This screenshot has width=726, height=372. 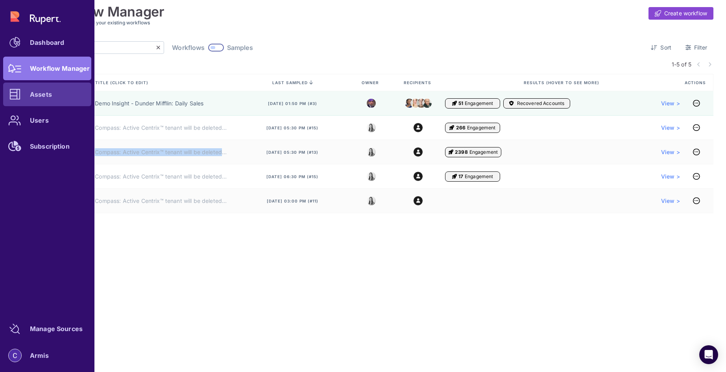 What do you see at coordinates (161, 201) in the screenshot?
I see `a: Compass: Active Centrix™ tenant will be deleted (Partner) ❌` at bounding box center [161, 201].